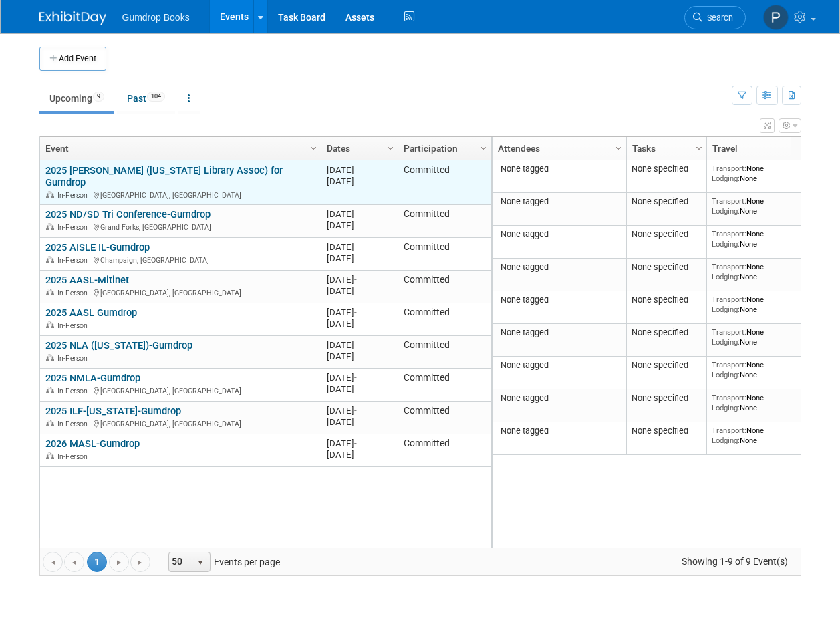 Image resolution: width=840 pixels, height=632 pixels. Describe the element at coordinates (775, 17) in the screenshot. I see `img: Pam Fitzgerald` at that location.